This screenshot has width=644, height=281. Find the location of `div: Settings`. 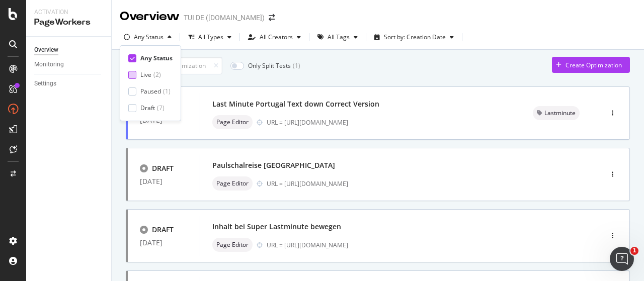

div: Settings is located at coordinates (46, 84).